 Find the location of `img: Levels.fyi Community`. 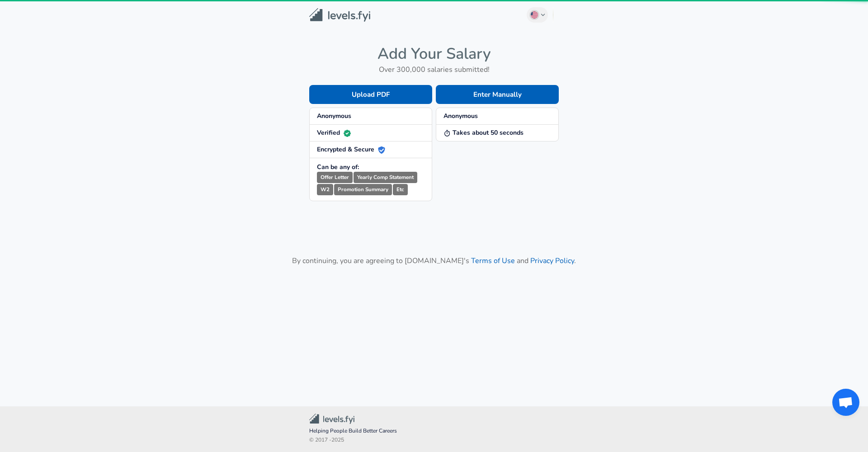

img: Levels.fyi Community is located at coordinates (332, 419).